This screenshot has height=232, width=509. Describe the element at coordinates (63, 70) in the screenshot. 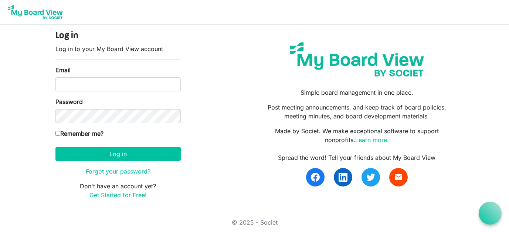

I see `label: Email` at that location.